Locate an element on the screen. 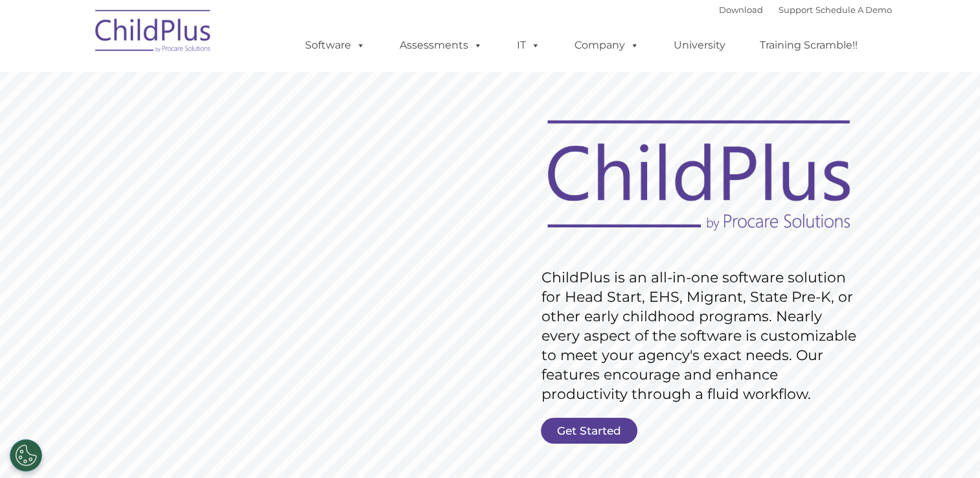  a: IT is located at coordinates (529, 46).